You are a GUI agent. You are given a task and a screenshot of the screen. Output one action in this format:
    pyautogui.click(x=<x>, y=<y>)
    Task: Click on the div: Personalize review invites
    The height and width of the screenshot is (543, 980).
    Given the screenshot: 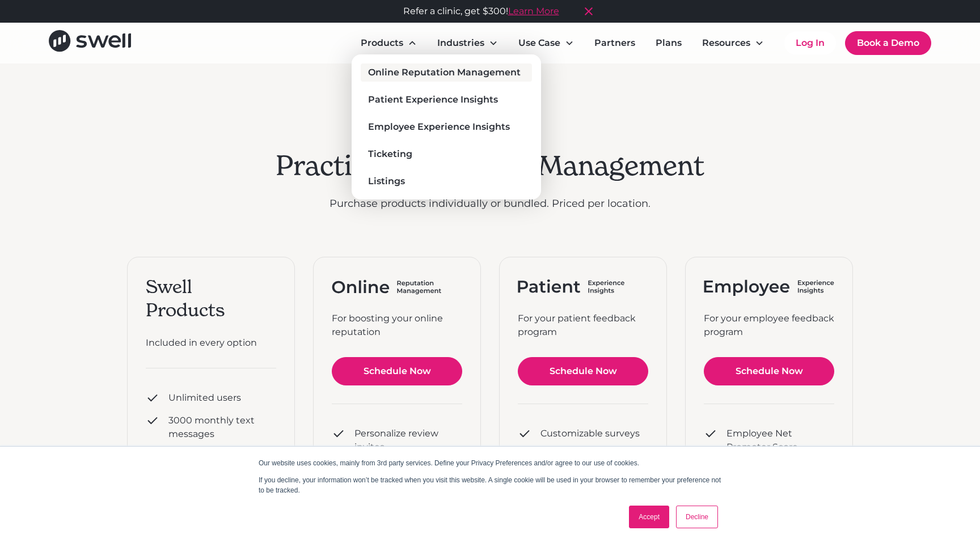 What is the action you would take?
    pyautogui.click(x=409, y=440)
    